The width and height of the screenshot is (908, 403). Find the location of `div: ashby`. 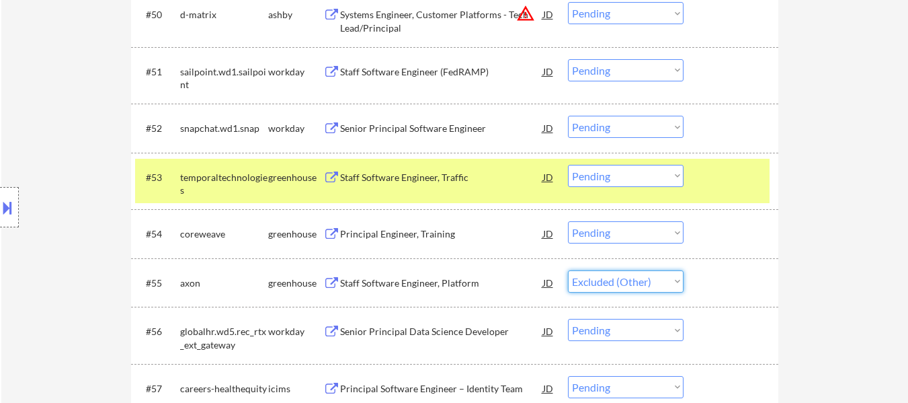

div: ashby is located at coordinates (296, 15).